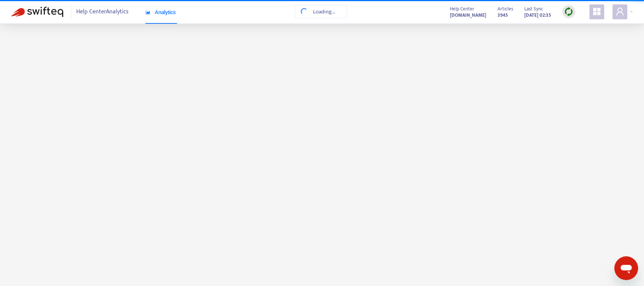  Describe the element at coordinates (462, 9) in the screenshot. I see `span: Help Center` at that location.